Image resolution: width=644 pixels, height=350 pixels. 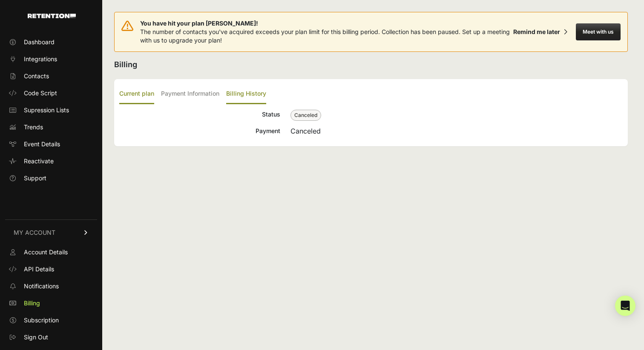 What do you see at coordinates (625, 306) in the screenshot?
I see `div: Open Intercom Messenger` at bounding box center [625, 306].